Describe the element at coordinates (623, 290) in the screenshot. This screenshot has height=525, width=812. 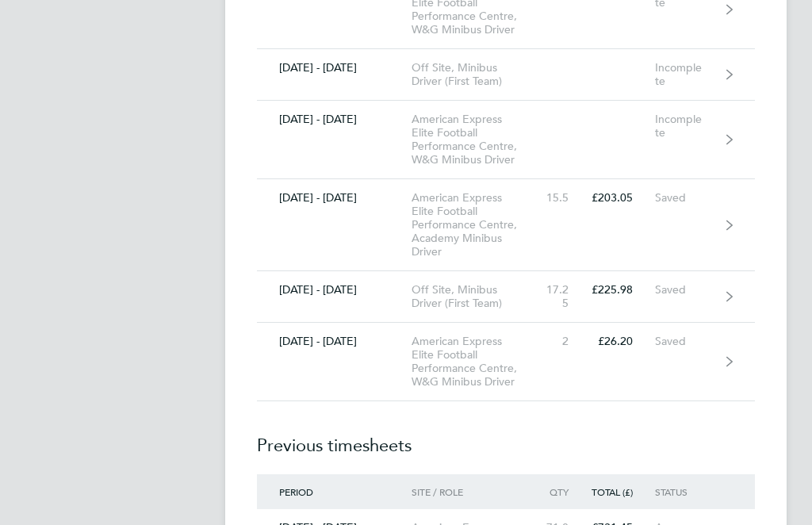
I see `div: £225.98` at that location.